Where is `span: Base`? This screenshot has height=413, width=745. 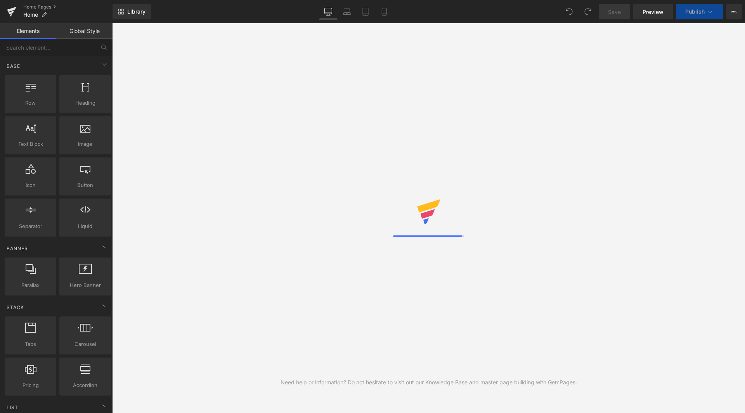
span: Base is located at coordinates (13, 66).